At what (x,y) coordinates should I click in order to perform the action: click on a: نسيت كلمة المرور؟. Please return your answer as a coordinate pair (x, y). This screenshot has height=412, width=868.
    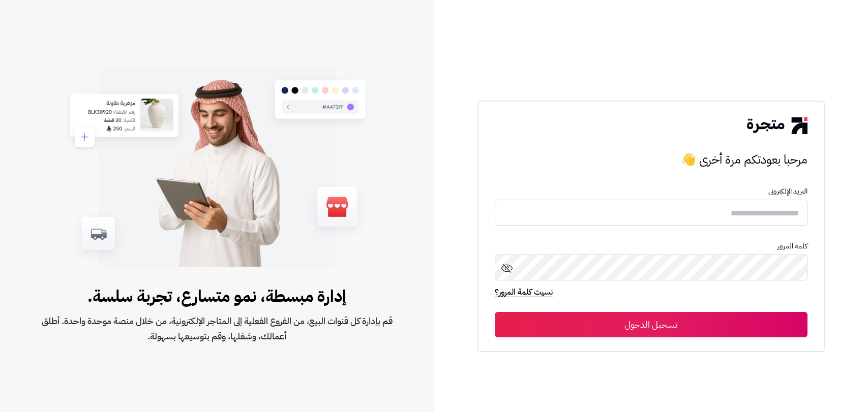
    Looking at the image, I should click on (524, 293).